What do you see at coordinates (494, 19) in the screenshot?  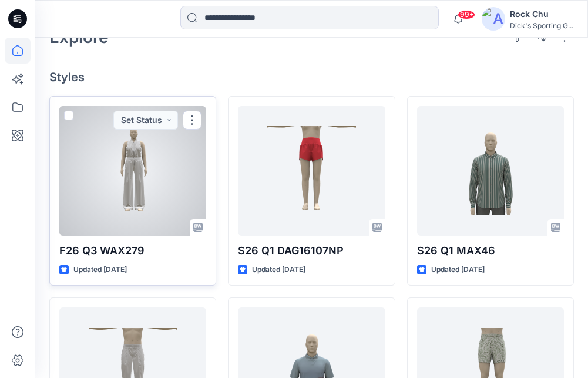 I see `img: avatar` at bounding box center [494, 19].